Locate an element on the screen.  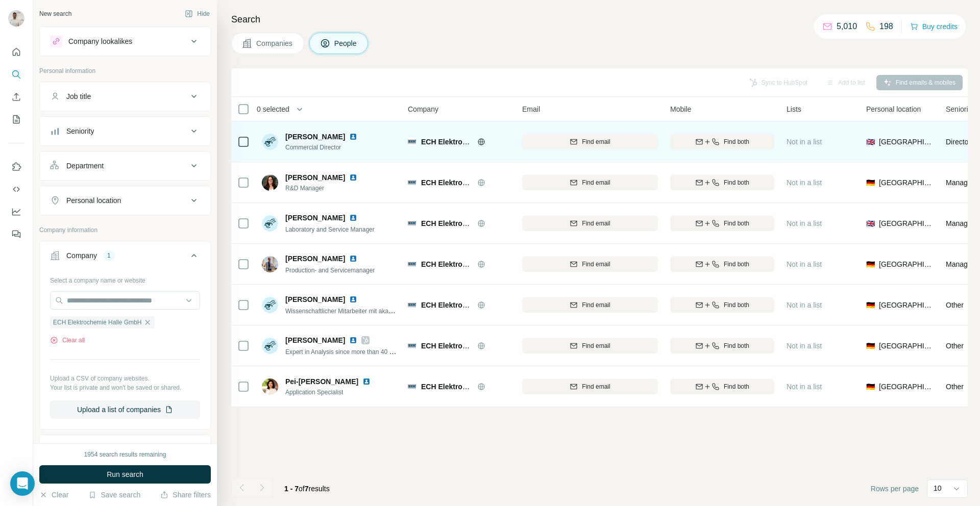
p: Your list is private and won't be saved or shared. is located at coordinates (125, 388).